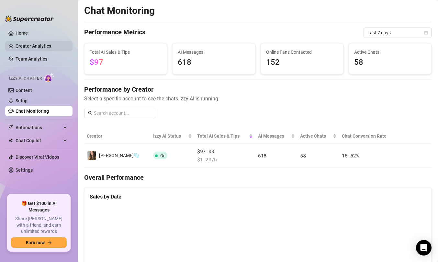 This screenshot has width=438, height=262. What do you see at coordinates (37, 157) in the screenshot?
I see `a: Discover Viral Videos` at bounding box center [37, 157].